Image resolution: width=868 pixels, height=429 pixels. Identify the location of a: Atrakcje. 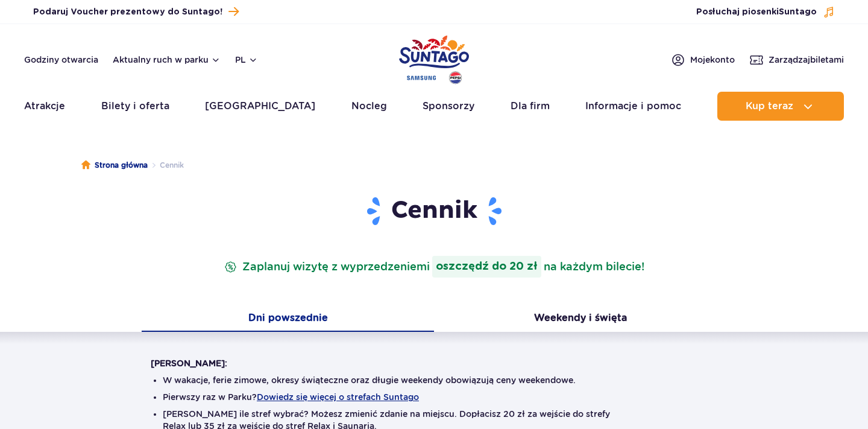
(44, 106).